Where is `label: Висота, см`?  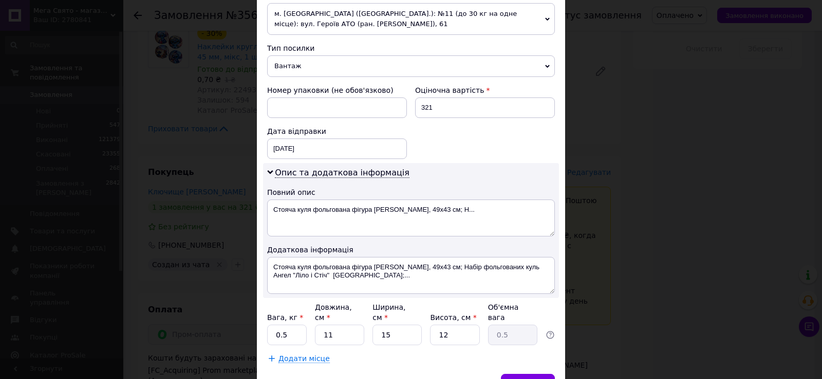 label: Висота, см is located at coordinates (453, 318).